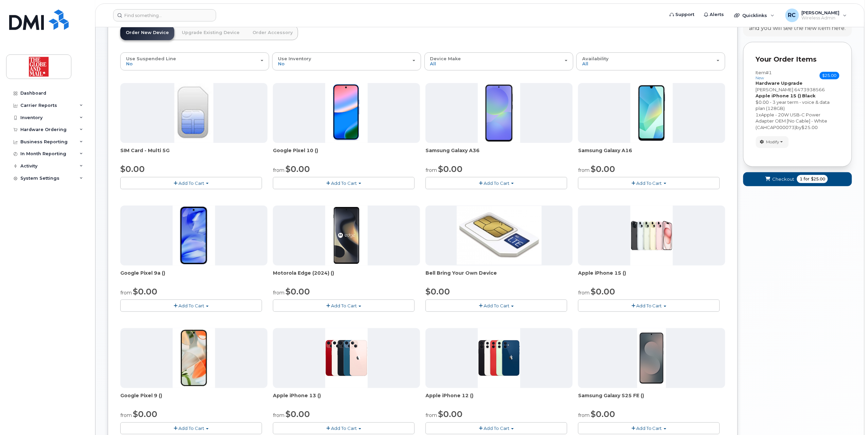 This screenshot has width=868, height=435. Describe the element at coordinates (295, 59) in the screenshot. I see `span: Use Inventory` at that location.